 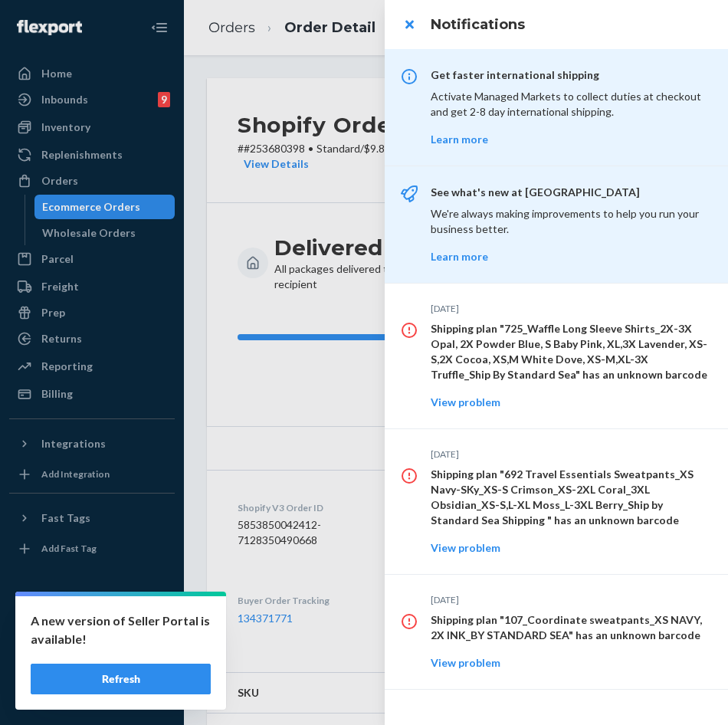 What do you see at coordinates (571, 25) in the screenshot?
I see `h3: Notifications` at bounding box center [571, 25].